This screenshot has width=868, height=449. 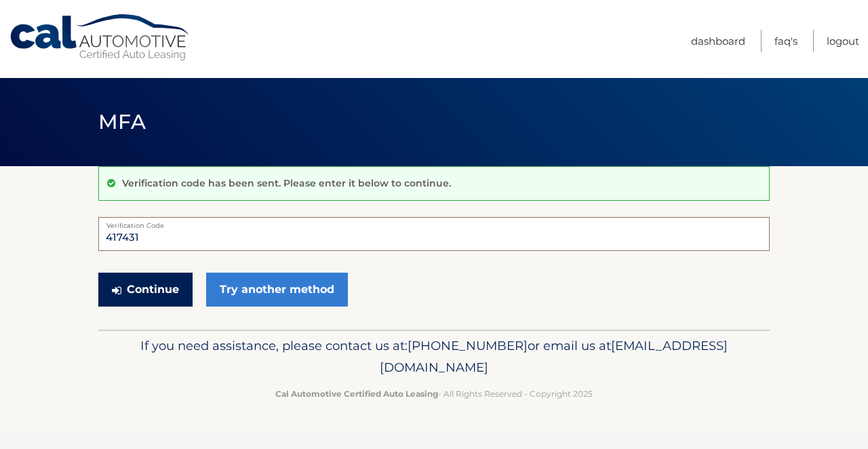 What do you see at coordinates (434, 234) in the screenshot?
I see `input: Verification Code` at bounding box center [434, 234].